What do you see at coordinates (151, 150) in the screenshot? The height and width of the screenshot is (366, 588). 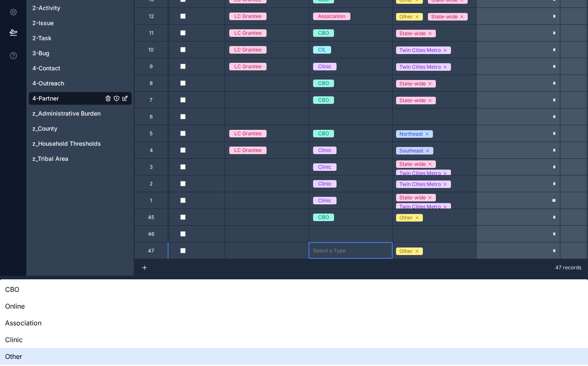 I see `div: 4` at bounding box center [151, 150].